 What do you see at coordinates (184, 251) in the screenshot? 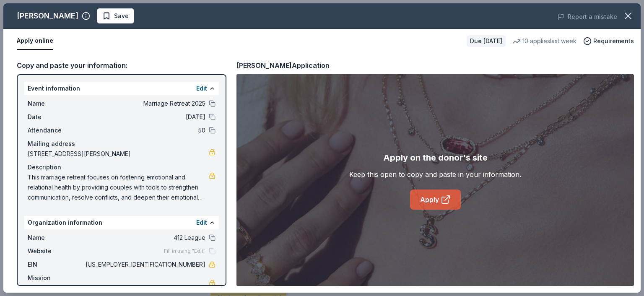
I see `span: Fill in using "Edit"` at bounding box center [184, 251].